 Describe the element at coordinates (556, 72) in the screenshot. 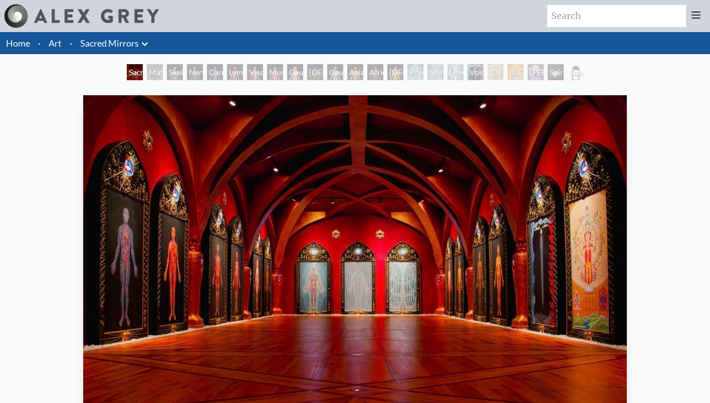

I see `div: Spiritual World` at that location.